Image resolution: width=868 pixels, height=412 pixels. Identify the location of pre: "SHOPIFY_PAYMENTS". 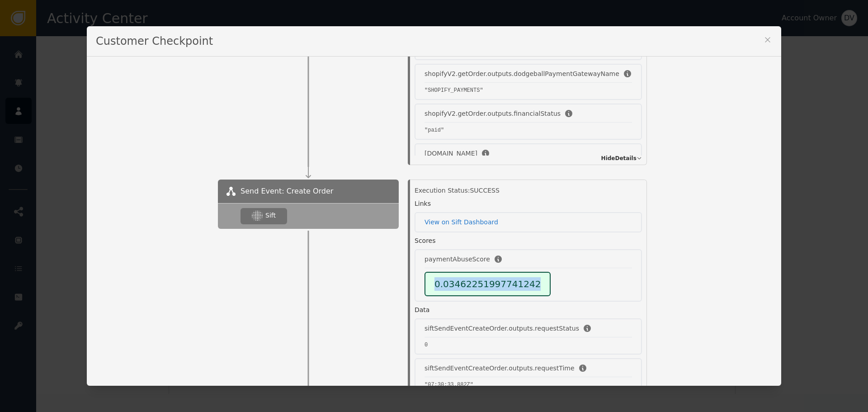
(528, 91).